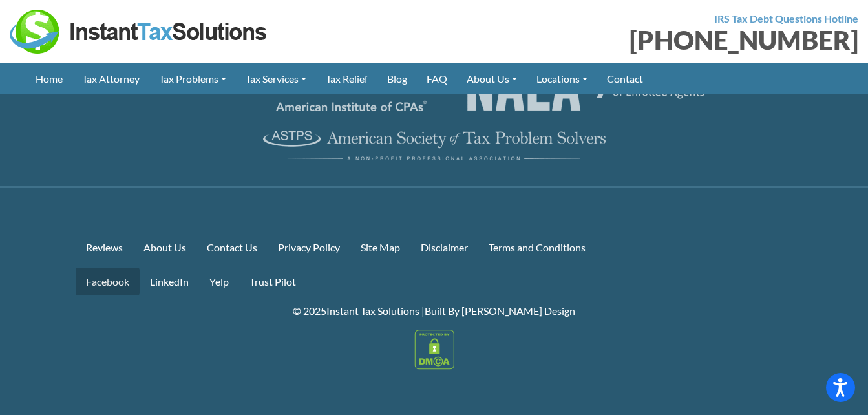 This screenshot has height=415, width=868. What do you see at coordinates (219, 281) in the screenshot?
I see `a: Yelp` at bounding box center [219, 281].